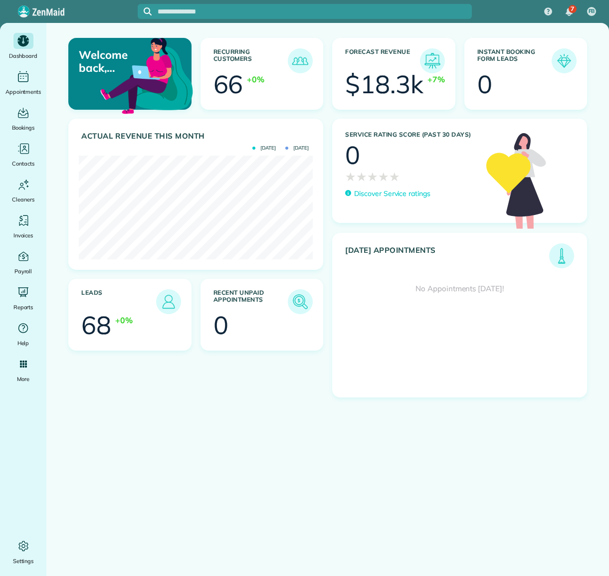  What do you see at coordinates (23, 379) in the screenshot?
I see `span: More` at bounding box center [23, 379].